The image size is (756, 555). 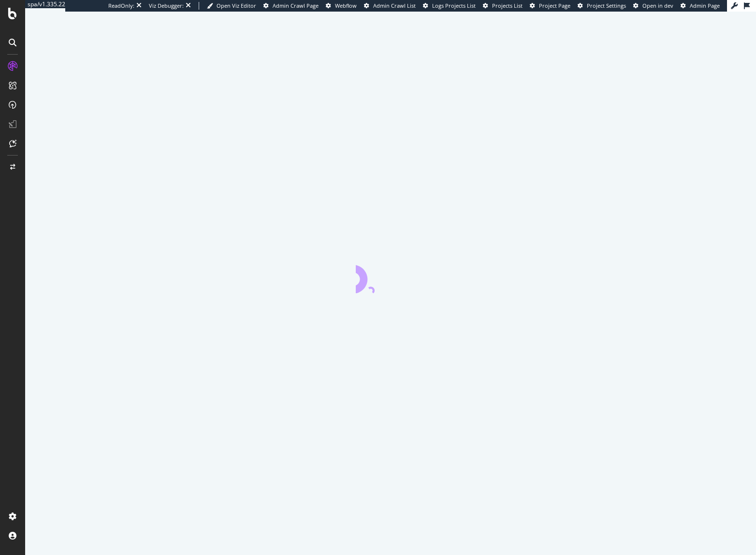 What do you see at coordinates (395, 5) in the screenshot?
I see `span: Admin Crawl List` at bounding box center [395, 5].